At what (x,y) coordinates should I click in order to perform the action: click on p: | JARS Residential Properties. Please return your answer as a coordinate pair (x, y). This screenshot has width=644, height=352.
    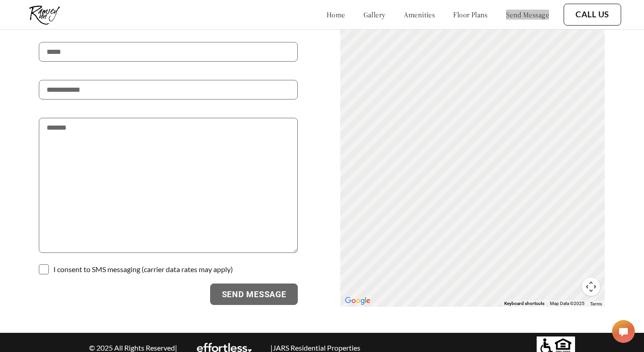
    Looking at the image, I should click on (315, 348).